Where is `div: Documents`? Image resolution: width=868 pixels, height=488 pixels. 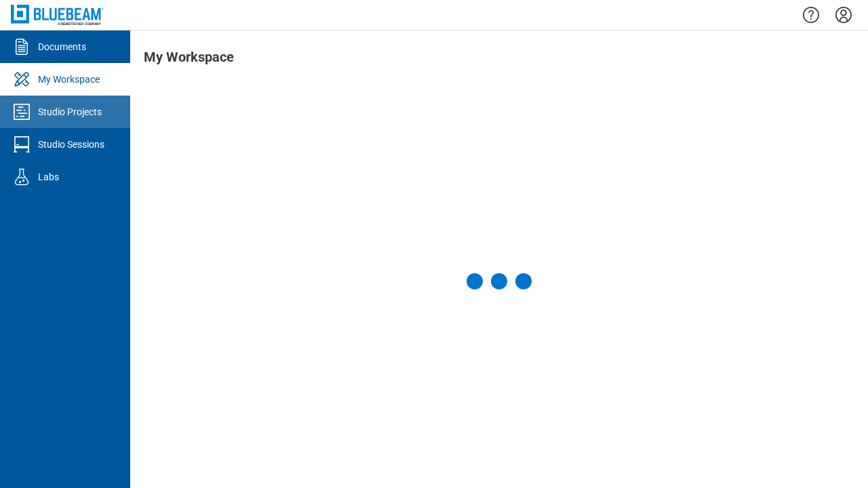
div: Documents is located at coordinates (62, 47).